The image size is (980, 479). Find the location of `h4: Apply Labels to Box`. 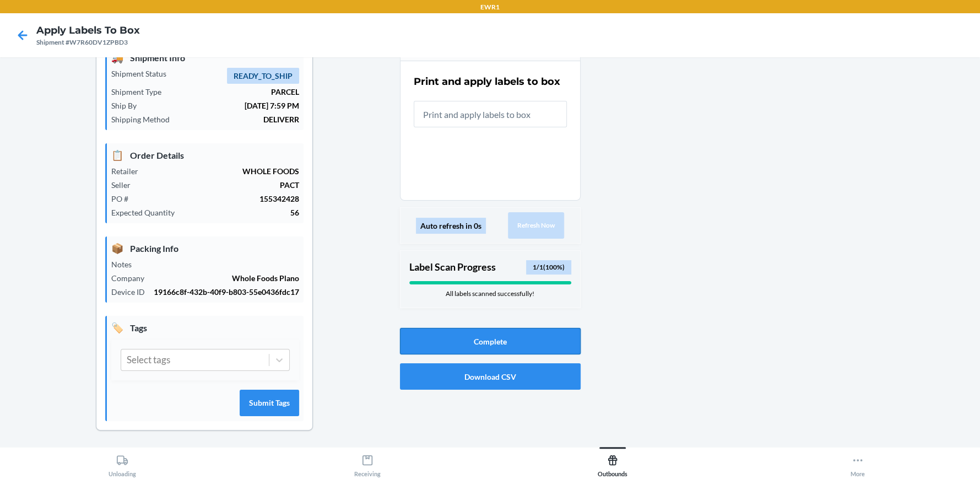

h4: Apply Labels to Box is located at coordinates (88, 30).